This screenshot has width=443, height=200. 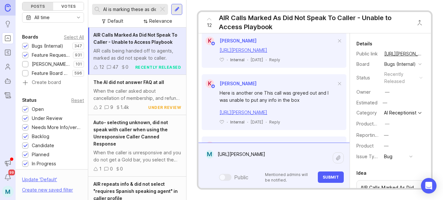 I want to click on span: AIR Calls Marked As Did Not Speak To Caller - Unable to Access Playbook, so click(x=135, y=38).